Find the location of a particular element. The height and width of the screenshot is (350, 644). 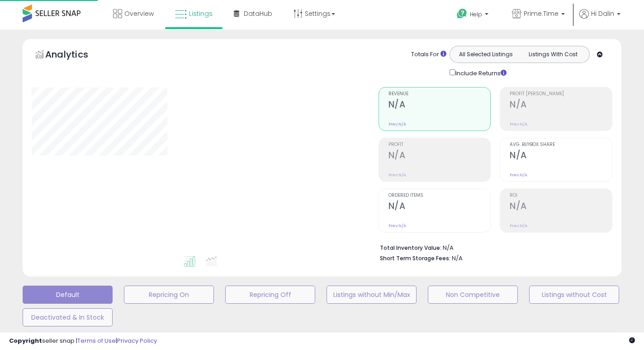

h5: Analytics is located at coordinates (76, 56).